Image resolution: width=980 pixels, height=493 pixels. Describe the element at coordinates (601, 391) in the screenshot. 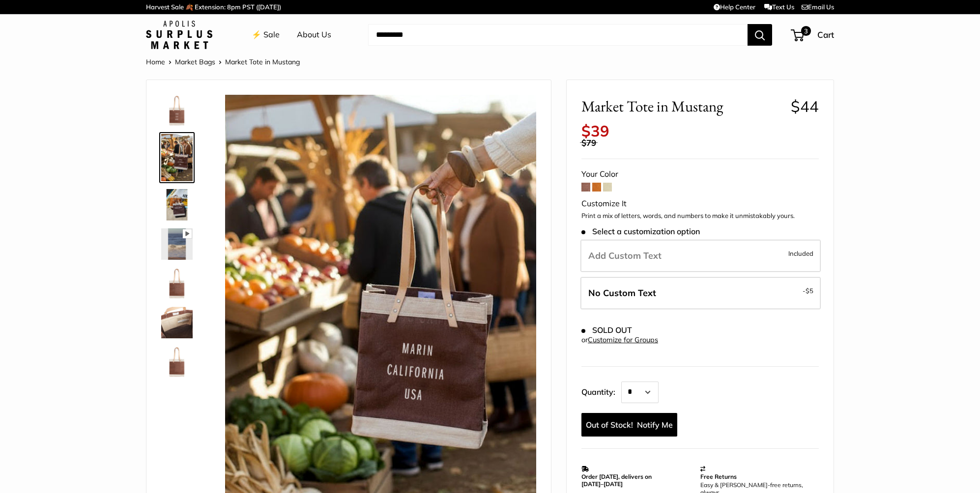

I see `label: Quantity:` at that location.